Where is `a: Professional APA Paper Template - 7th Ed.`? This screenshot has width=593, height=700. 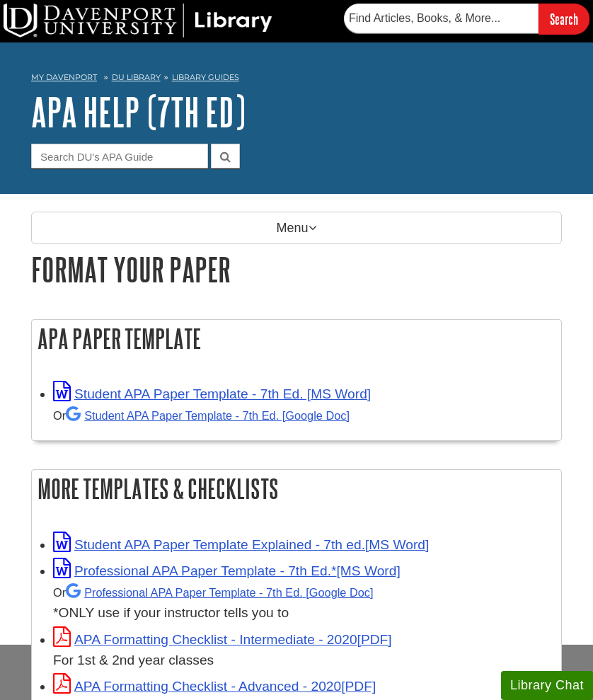 a: Professional APA Paper Template - 7th Ed. is located at coordinates (219, 593).